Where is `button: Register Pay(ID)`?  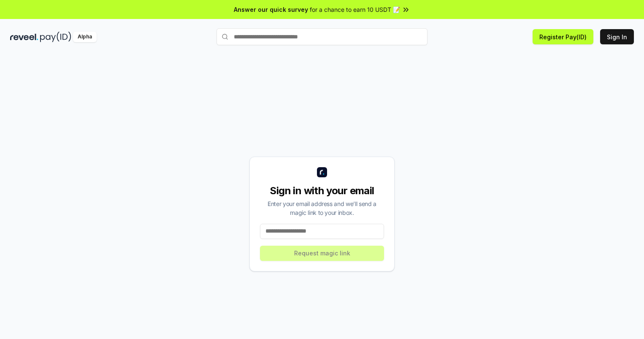 button: Register Pay(ID) is located at coordinates (563, 37).